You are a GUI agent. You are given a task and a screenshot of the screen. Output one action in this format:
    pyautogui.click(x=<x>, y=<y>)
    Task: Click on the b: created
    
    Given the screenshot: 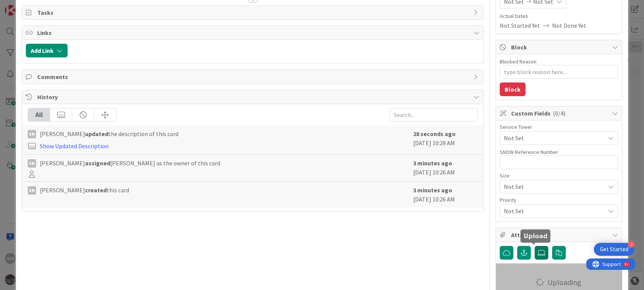 What is the action you would take?
    pyautogui.click(x=96, y=190)
    